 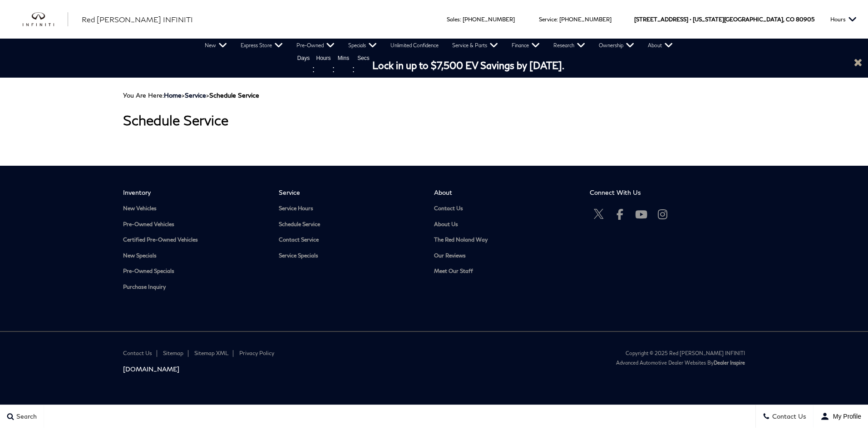 What do you see at coordinates (729, 362) in the screenshot?
I see `a: Dealer Inspire` at bounding box center [729, 362].